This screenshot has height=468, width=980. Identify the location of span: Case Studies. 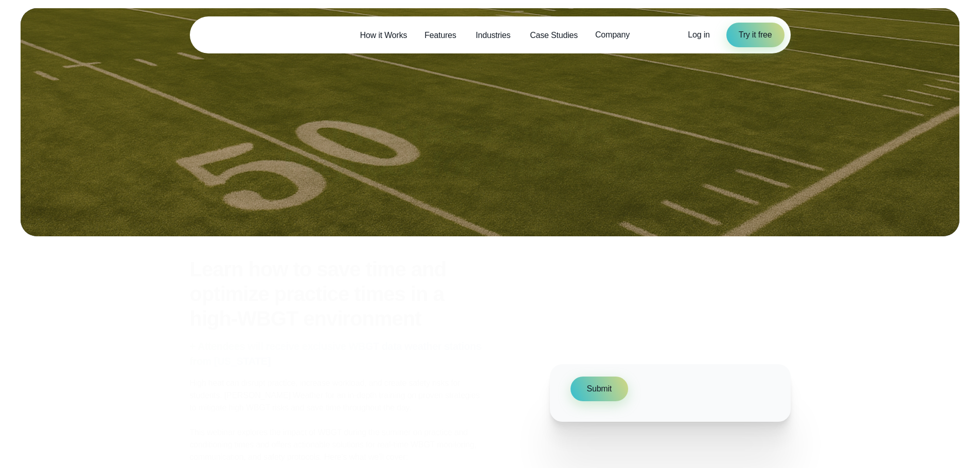
(553, 35).